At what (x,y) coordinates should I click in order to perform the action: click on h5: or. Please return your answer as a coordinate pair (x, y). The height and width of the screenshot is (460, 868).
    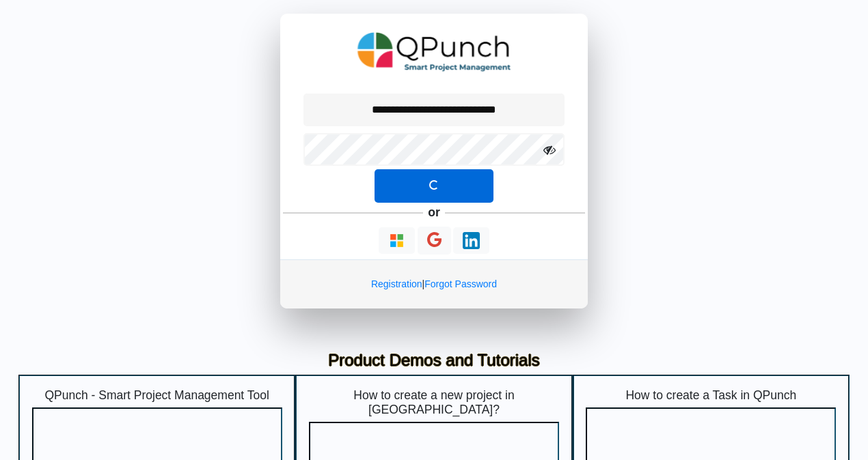
    Looking at the image, I should click on (434, 212).